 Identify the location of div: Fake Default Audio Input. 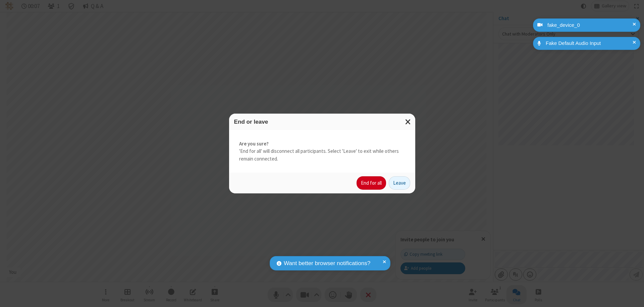
(589, 43).